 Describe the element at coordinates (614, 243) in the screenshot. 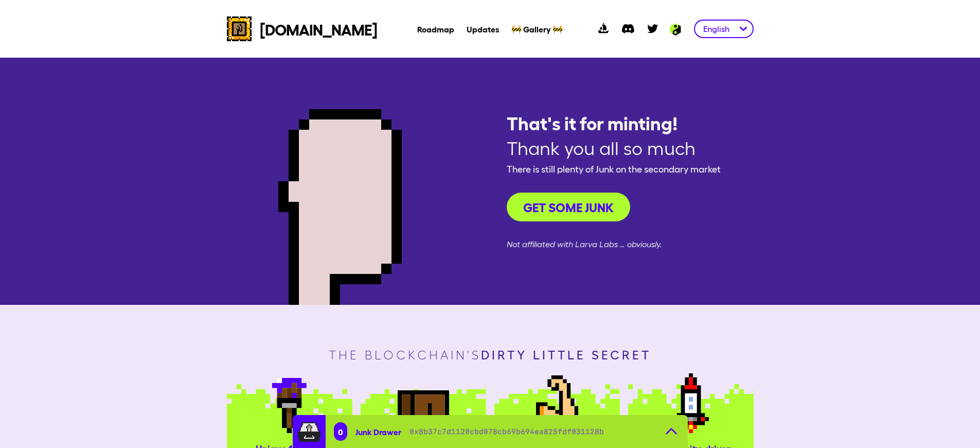

I see `span: Not affiliated with Larva Labs … obviously.` at that location.